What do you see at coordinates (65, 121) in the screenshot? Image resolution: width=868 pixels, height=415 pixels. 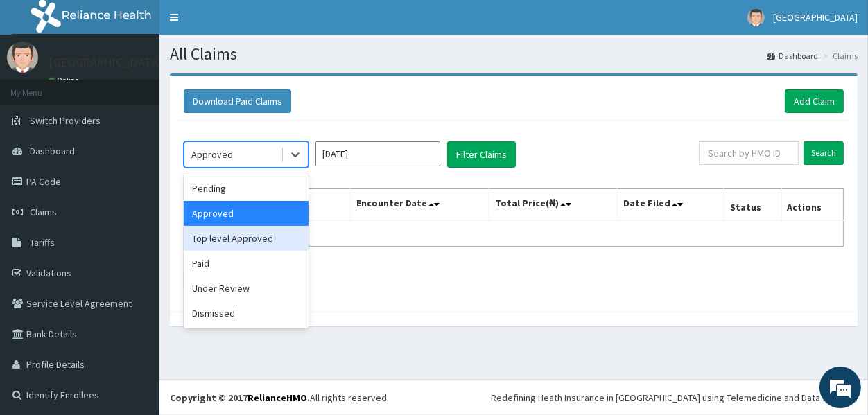 I see `span: Switch Providers` at bounding box center [65, 121].